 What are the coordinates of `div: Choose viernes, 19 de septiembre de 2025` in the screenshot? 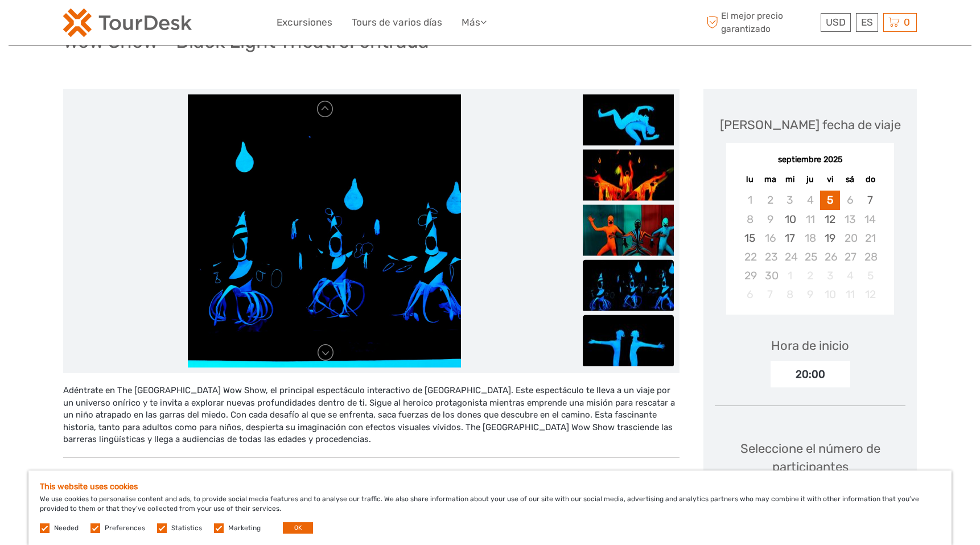 It's located at (830, 238).